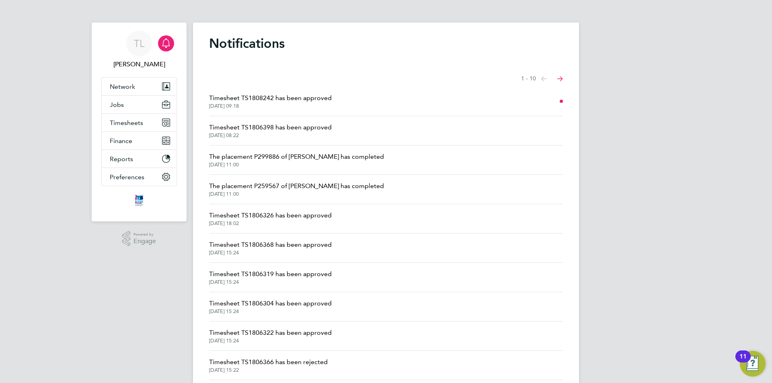 This screenshot has height=383, width=772. Describe the element at coordinates (127, 177) in the screenshot. I see `span: Preferences` at that location.